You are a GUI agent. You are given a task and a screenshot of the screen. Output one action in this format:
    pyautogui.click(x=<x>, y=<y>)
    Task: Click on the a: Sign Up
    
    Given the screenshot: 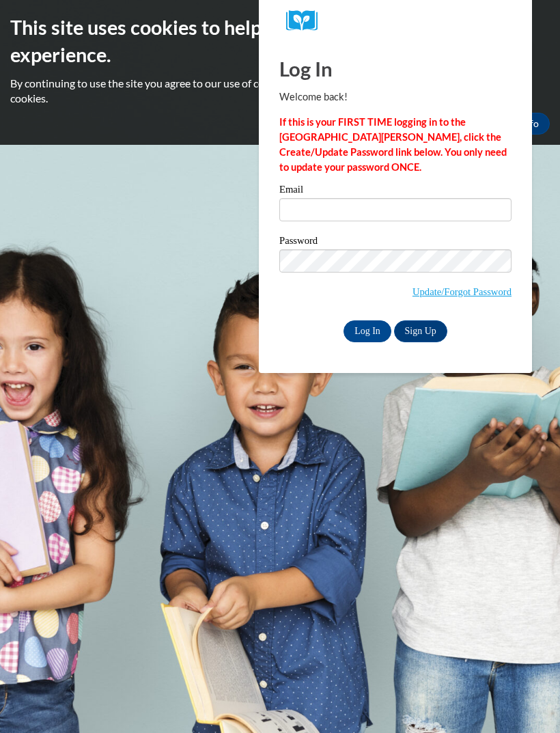 What is the action you would take?
    pyautogui.click(x=420, y=331)
    